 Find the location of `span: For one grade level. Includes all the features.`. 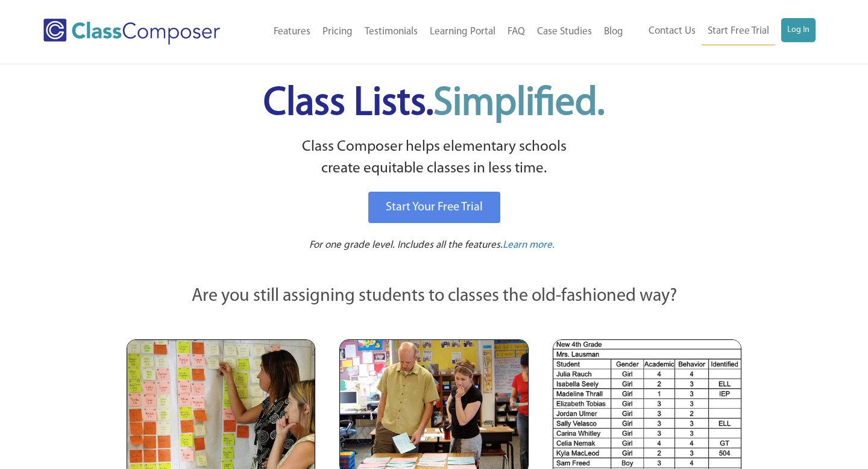

span: For one grade level. Includes all the features. is located at coordinates (405, 245).